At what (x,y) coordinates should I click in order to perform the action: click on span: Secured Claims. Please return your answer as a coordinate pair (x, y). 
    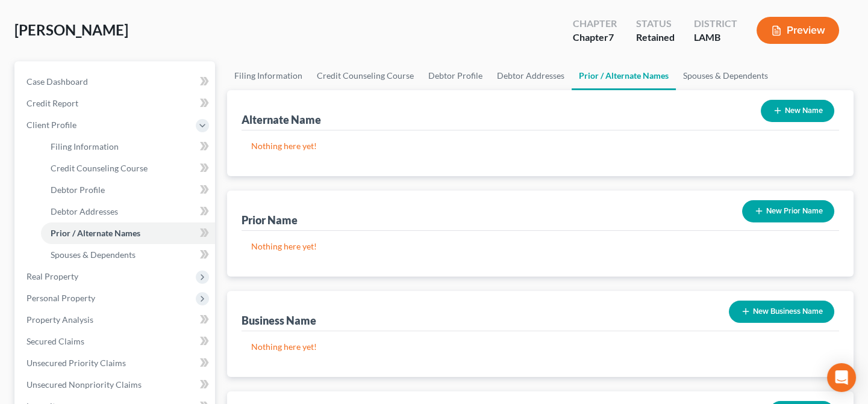
    Looking at the image, I should click on (55, 341).